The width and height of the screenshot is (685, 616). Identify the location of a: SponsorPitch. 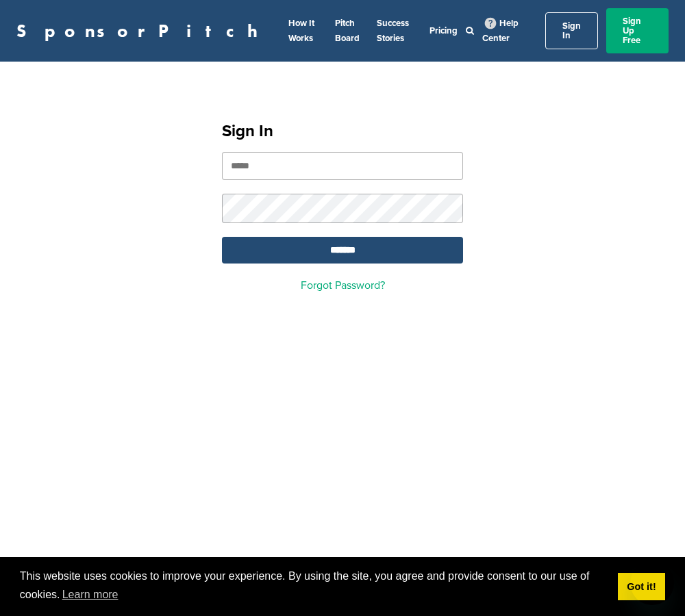
(141, 31).